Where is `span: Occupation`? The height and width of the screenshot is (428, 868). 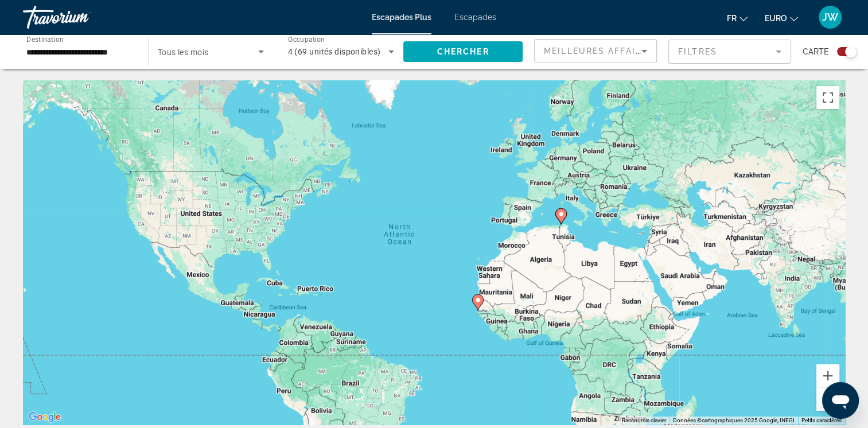 span: Occupation is located at coordinates (306, 40).